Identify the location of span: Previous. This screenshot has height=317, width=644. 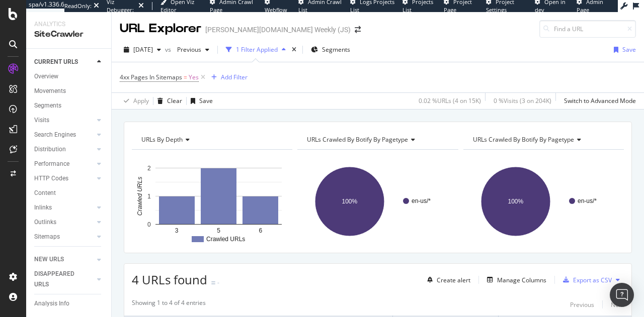
(187, 49).